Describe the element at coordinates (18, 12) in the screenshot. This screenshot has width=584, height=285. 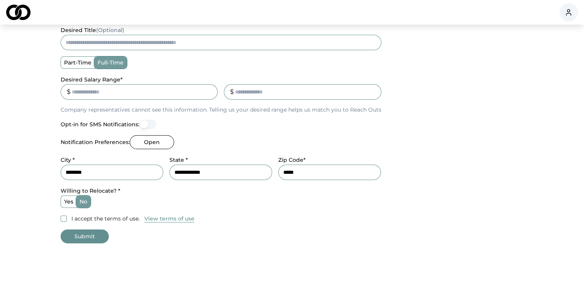
I see `img: logo` at that location.